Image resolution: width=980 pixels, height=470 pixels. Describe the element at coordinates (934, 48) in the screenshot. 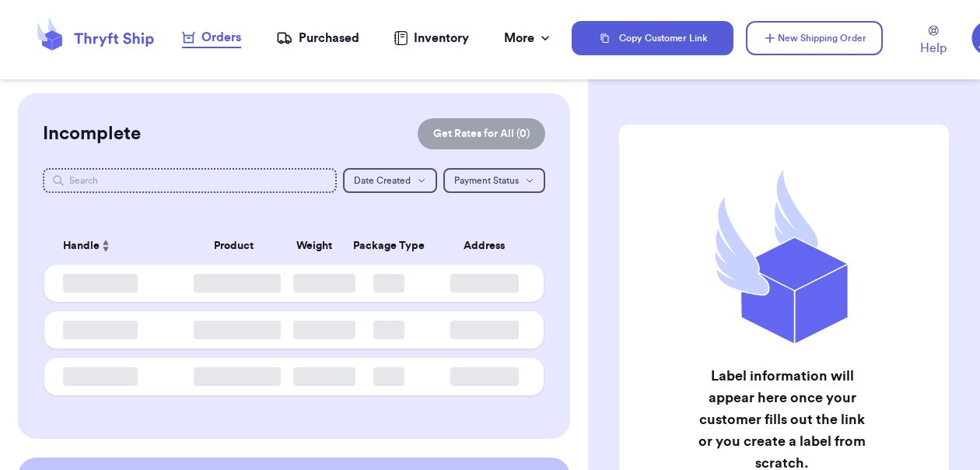

I see `span: Help` at that location.